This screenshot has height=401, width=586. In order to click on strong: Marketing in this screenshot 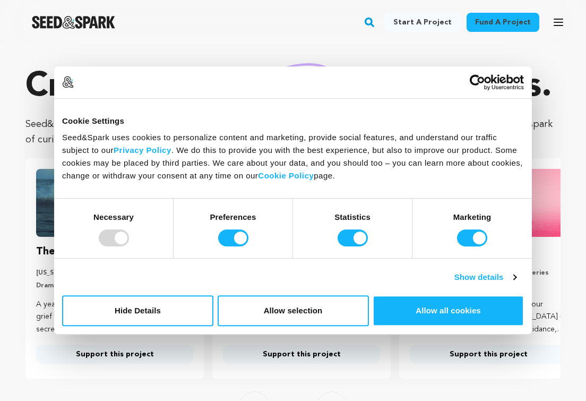, I will do `click(472, 217)`.